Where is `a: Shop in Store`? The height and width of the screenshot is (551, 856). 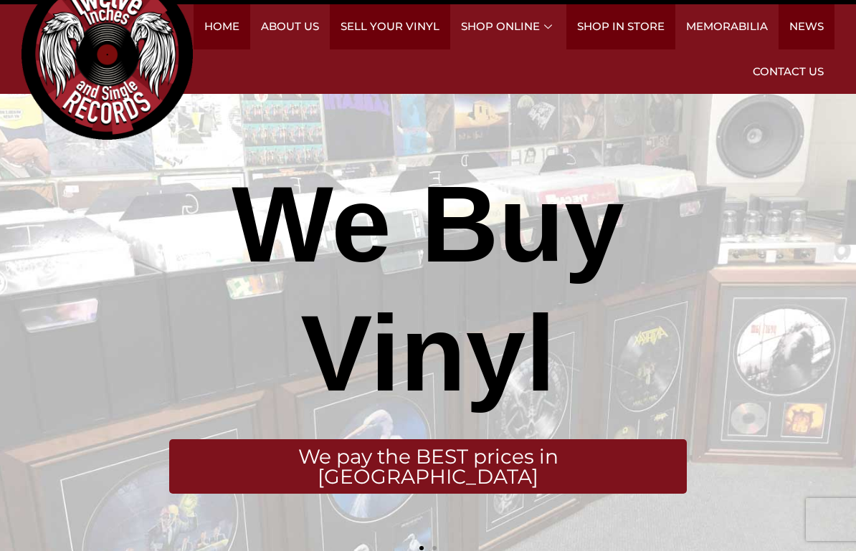
a: Shop in Store is located at coordinates (621, 27).